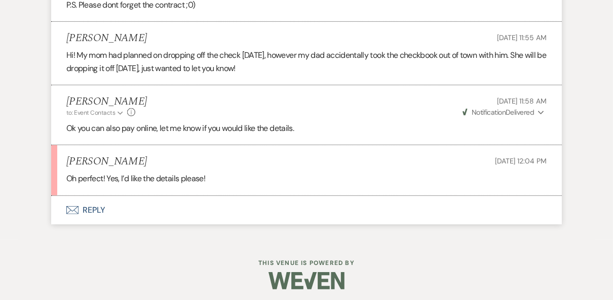  What do you see at coordinates (307, 280) in the screenshot?
I see `img: Weven Logo` at bounding box center [307, 280].